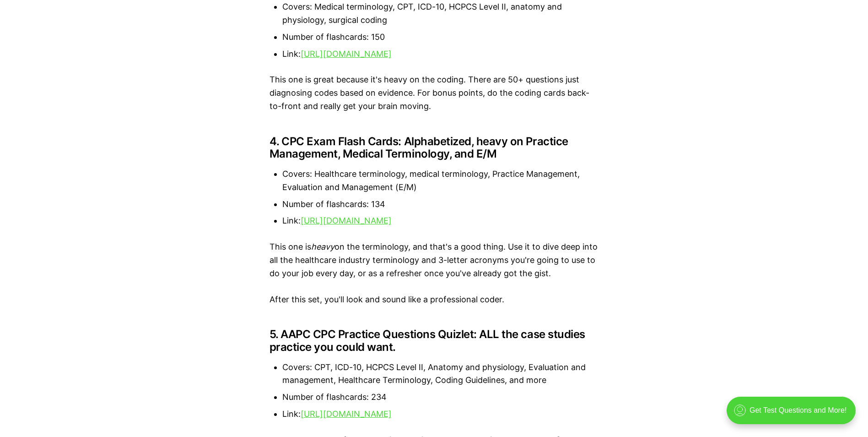 The width and height of the screenshot is (868, 437). I want to click on p: This one is on the terminology, and that's a good thing. Use it to dive deep into all the healthc..., so click(435, 260).